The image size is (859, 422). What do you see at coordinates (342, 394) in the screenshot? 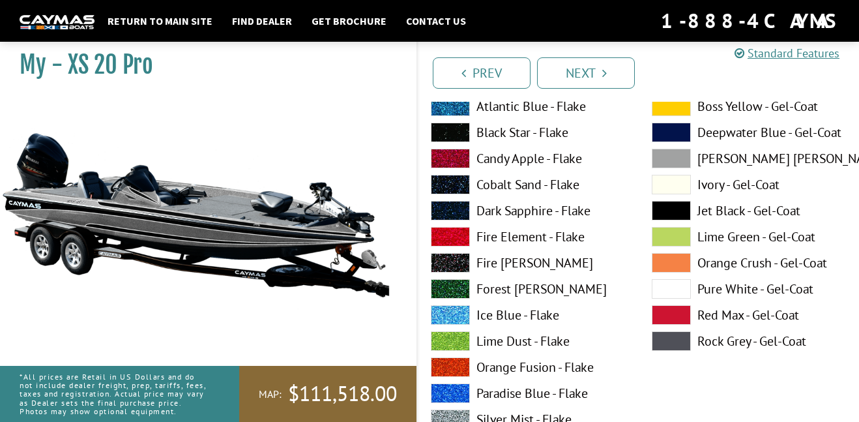
I see `span: $111,518.00` at bounding box center [342, 394].